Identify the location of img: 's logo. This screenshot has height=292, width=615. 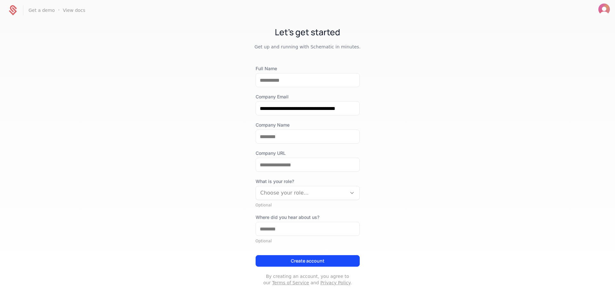
(604, 9).